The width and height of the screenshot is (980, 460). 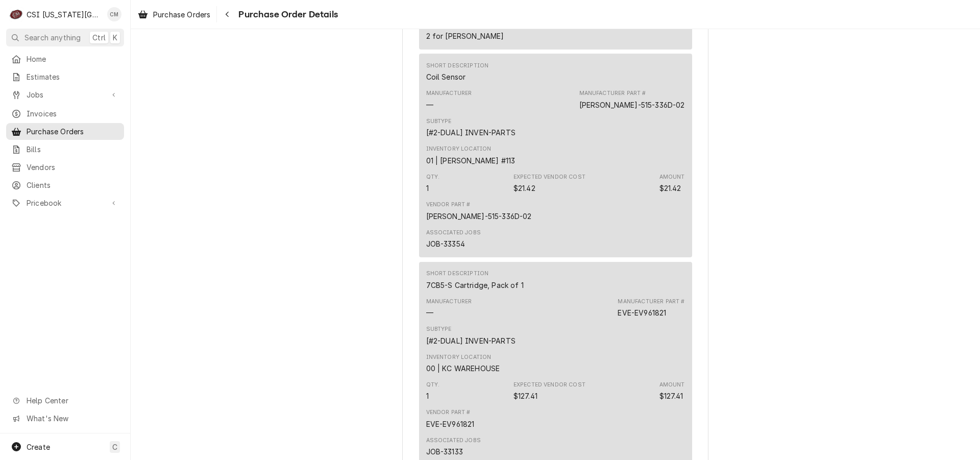 I want to click on span: Vendors, so click(x=72, y=167).